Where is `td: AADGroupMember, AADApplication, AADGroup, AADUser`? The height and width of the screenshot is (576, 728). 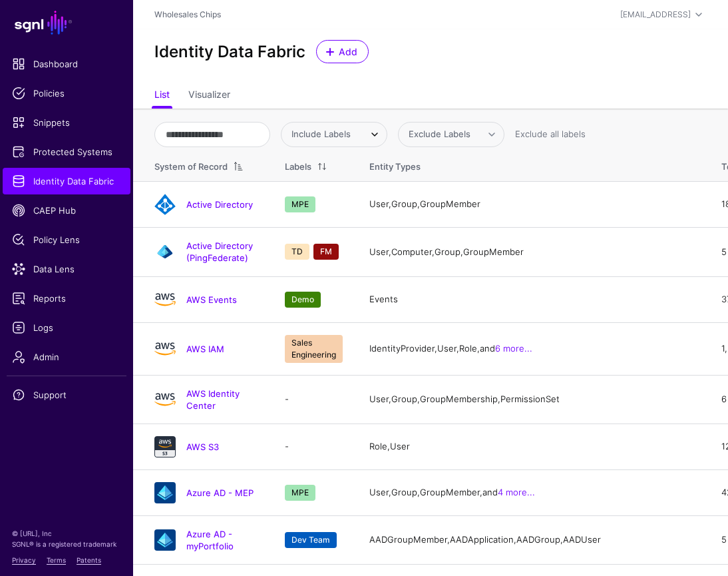
td: AADGroupMember, AADApplication, AADGroup, AADUser is located at coordinates (531, 539).